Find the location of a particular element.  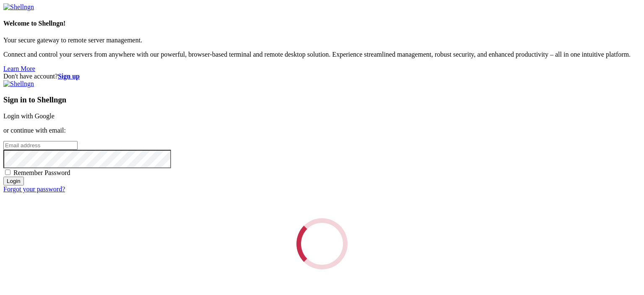

input: Login is located at coordinates (14, 181).